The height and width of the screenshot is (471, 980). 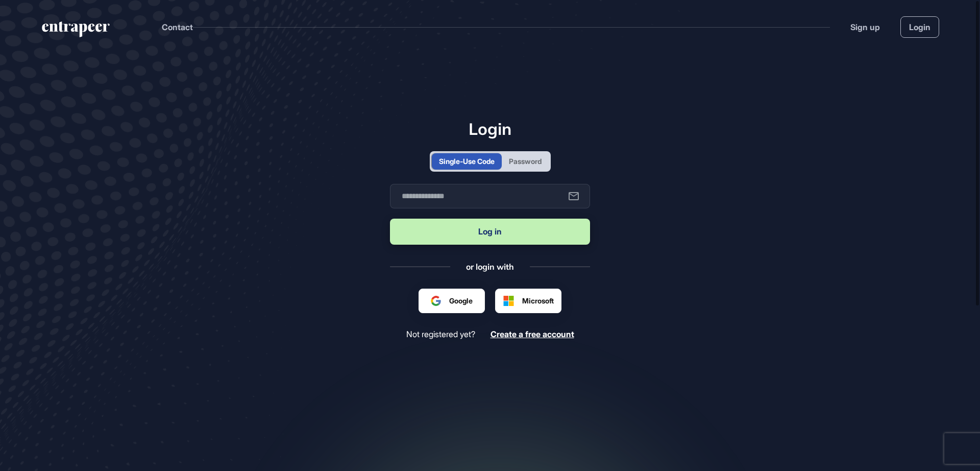 What do you see at coordinates (490, 267) in the screenshot?
I see `div: or login with` at bounding box center [490, 267].